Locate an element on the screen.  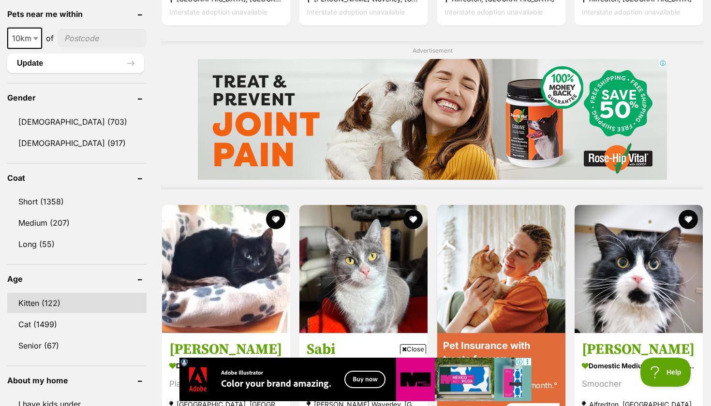
a: Cat (1499) is located at coordinates (77, 325).